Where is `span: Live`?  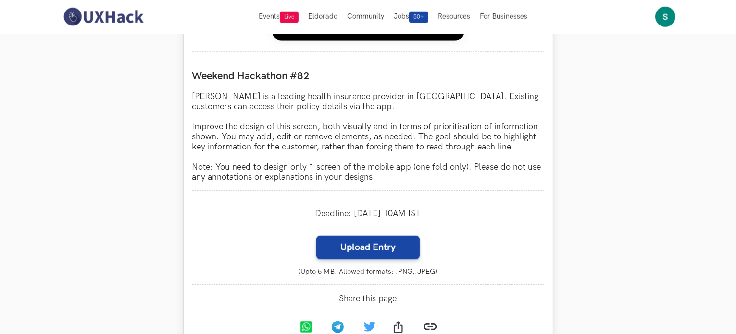
span: Live is located at coordinates (289, 17).